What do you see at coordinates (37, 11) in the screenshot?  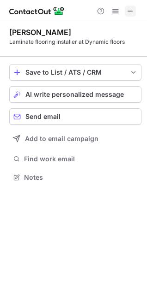 I see `img: ContactOut v5.3.10` at bounding box center [37, 11].